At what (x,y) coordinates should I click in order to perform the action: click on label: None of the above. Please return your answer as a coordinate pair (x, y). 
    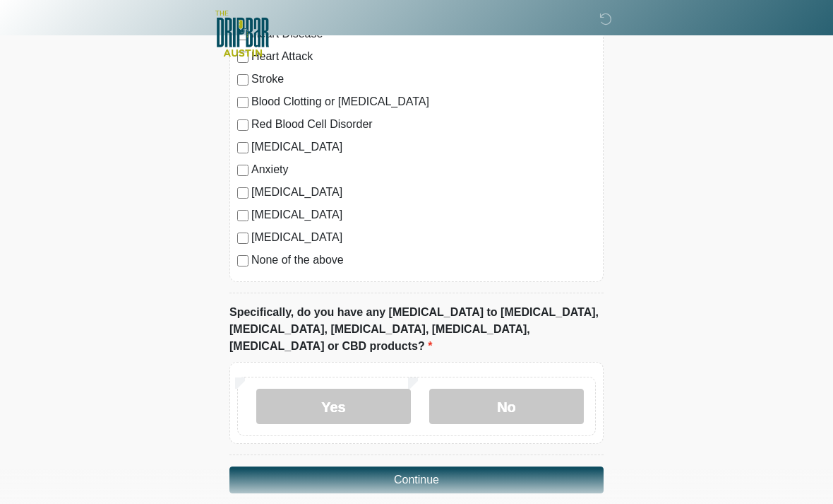
    Looking at the image, I should click on (424, 260).